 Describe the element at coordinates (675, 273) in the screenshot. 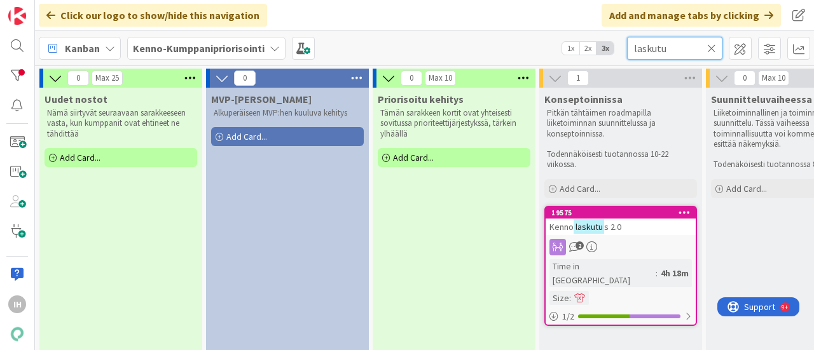

I see `div: 4h 18m` at that location.